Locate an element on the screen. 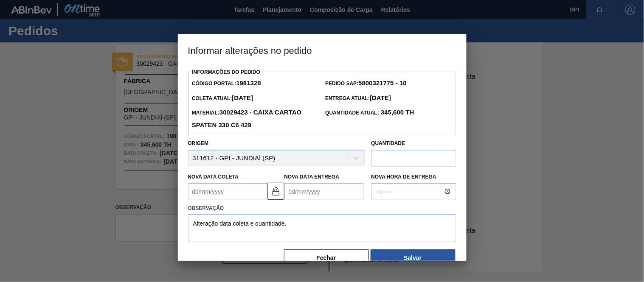 The image size is (644, 282). img: locked is located at coordinates (276, 191).